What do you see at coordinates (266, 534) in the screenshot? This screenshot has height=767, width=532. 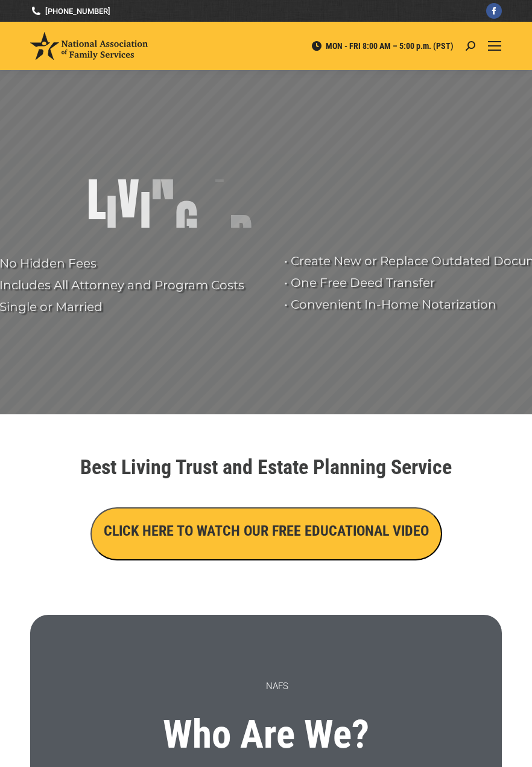 I see `button: CLICK HERE TO WATCH OUR FREE EDUCATIONAL VIDEO` at bounding box center [266, 534].